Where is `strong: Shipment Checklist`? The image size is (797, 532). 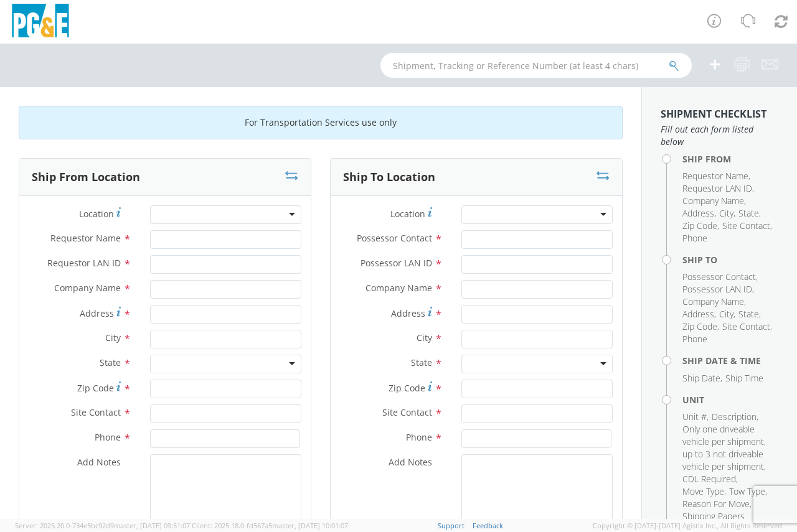 strong: Shipment Checklist is located at coordinates (714, 114).